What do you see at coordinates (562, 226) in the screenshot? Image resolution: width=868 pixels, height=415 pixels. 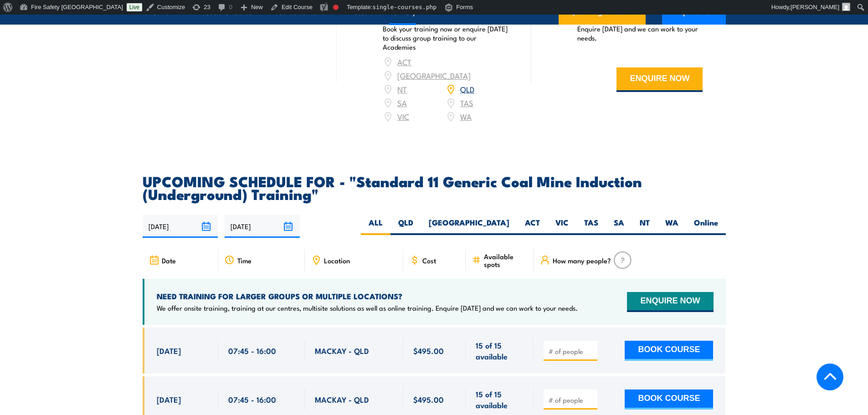 I see `label: VIC` at bounding box center [562, 226].